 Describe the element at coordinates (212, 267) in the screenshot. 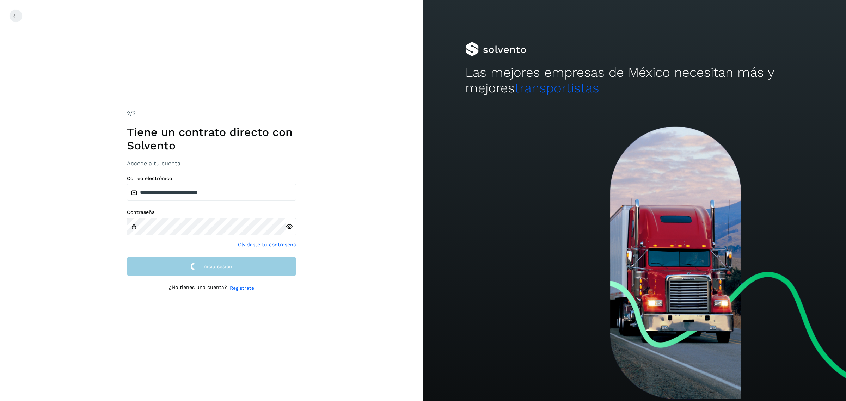

I see `button: Inicia sesión` at that location.